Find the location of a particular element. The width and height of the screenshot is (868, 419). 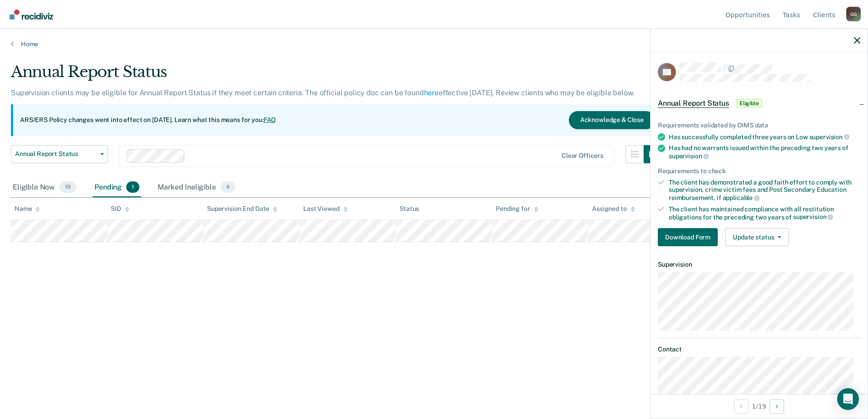

img: Recidiviz is located at coordinates (32, 15).